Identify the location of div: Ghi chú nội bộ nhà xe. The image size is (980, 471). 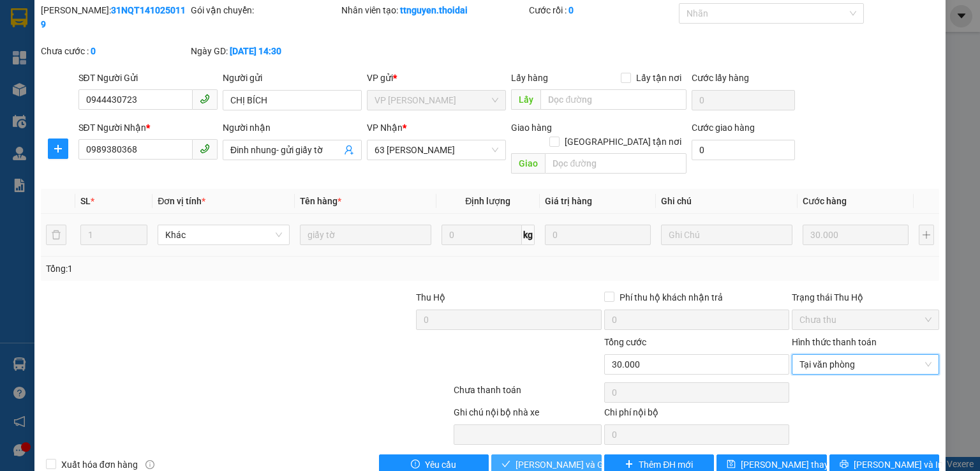
(527, 415).